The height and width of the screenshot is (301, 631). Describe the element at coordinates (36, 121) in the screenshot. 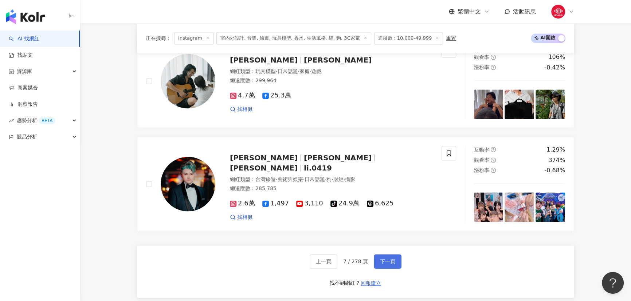

I see `span: 趨勢分析` at that location.